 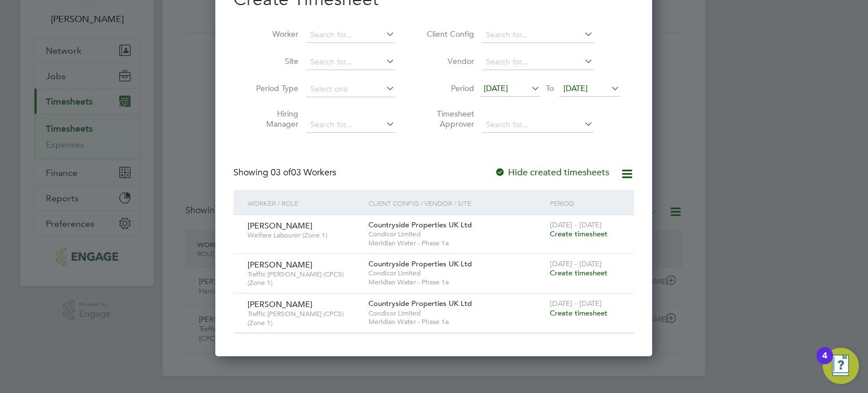 What do you see at coordinates (449, 34) in the screenshot?
I see `label: Client Config` at bounding box center [449, 34].